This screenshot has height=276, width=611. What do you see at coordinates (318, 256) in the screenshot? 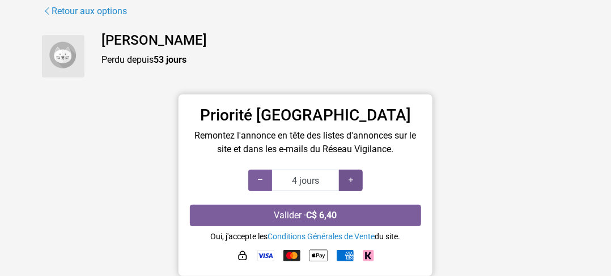
I see `img: Apple Pay` at bounding box center [318, 256].